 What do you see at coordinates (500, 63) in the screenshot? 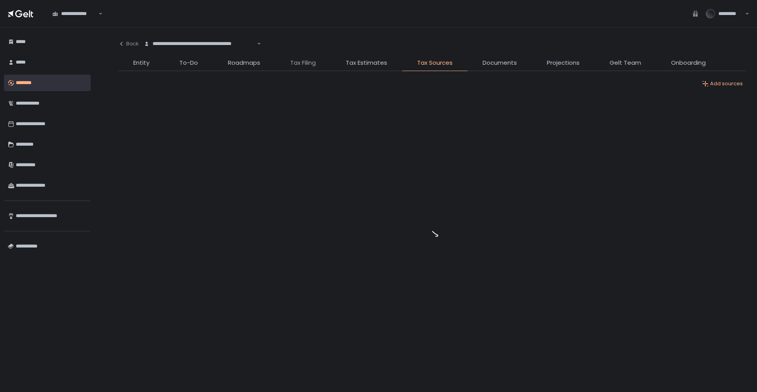
I see `span: Documents` at bounding box center [500, 63].